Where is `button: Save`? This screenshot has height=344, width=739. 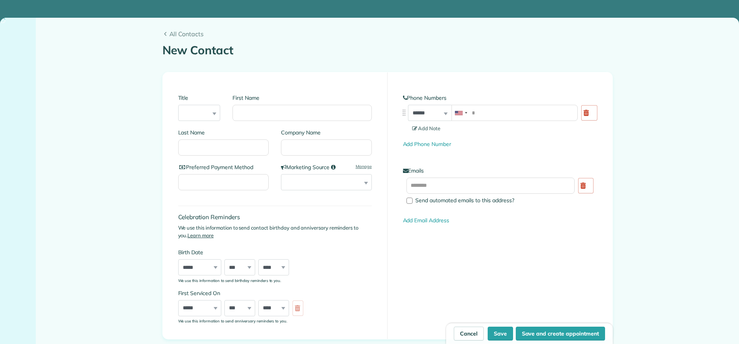
button: Save is located at coordinates (500, 333).